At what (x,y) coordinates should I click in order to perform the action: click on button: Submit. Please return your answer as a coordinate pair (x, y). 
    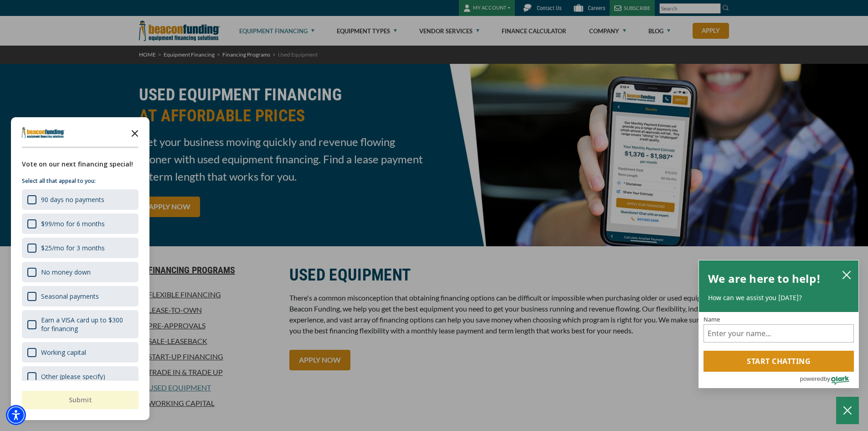
    Looking at the image, I should click on (80, 400).